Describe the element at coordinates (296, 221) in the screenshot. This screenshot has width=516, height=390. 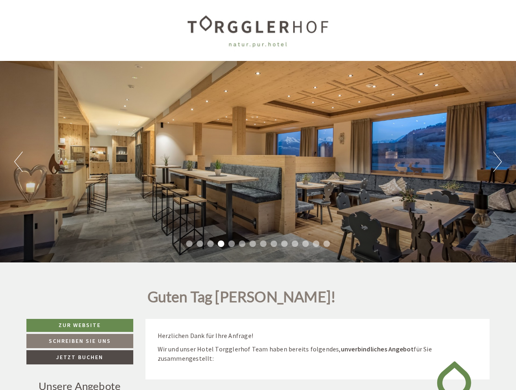
I see `button: Senden` at that location.